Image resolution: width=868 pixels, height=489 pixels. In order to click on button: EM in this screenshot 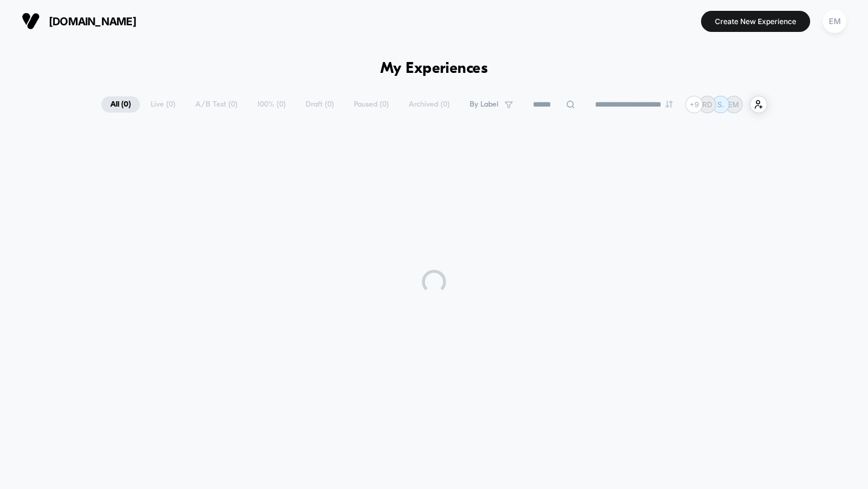, I will do `click(834, 21)`.